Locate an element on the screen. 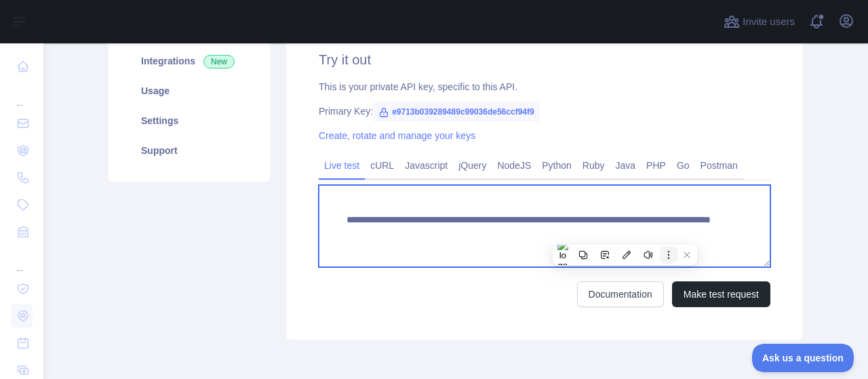 The image size is (868, 379). a: cURL is located at coordinates (382, 166).